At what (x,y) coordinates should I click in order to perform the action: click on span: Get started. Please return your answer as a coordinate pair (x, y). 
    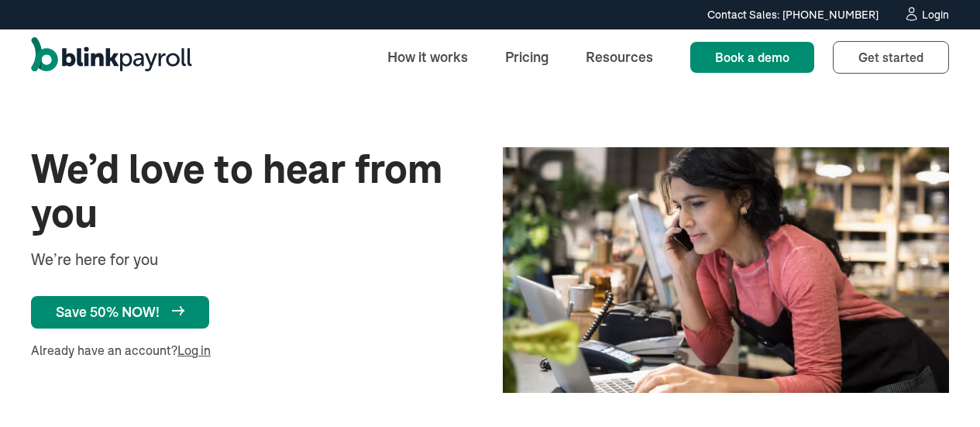
    Looking at the image, I should click on (891, 57).